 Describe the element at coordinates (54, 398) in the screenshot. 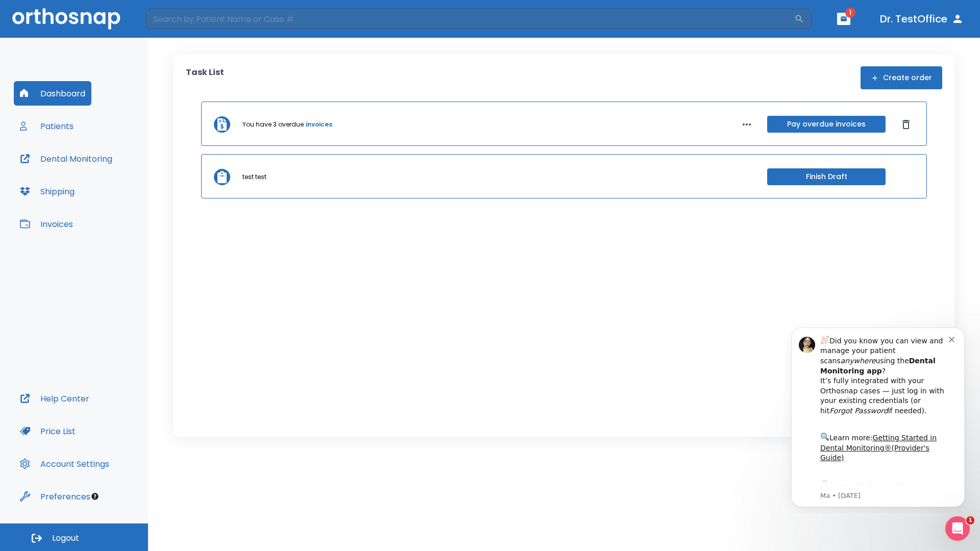

I see `a: Help Center` at that location.